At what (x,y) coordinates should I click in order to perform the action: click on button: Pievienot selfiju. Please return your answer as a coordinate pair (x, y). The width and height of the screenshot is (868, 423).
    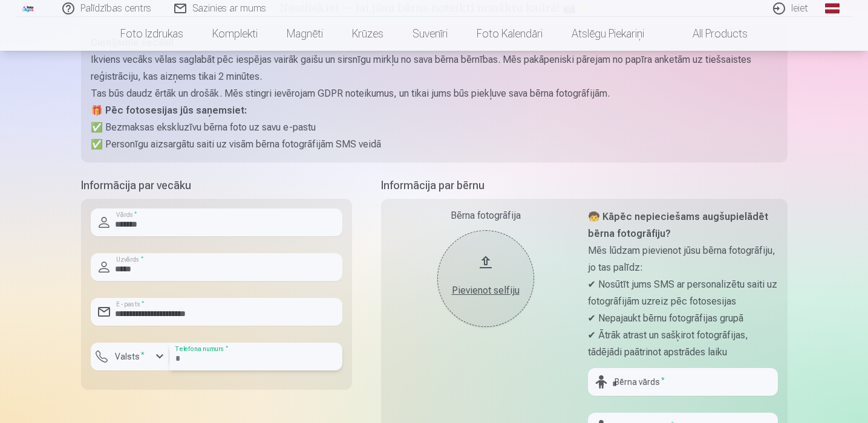
    Looking at the image, I should click on (485, 279).